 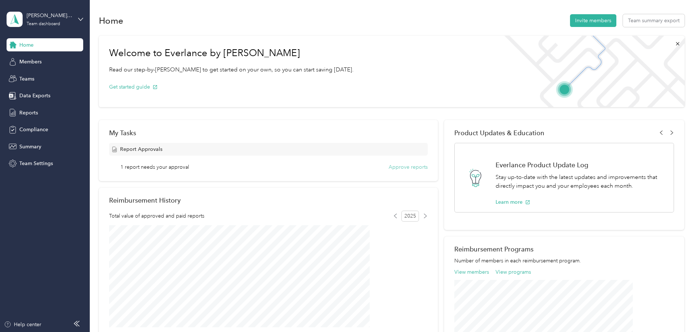 What do you see at coordinates (408, 167) in the screenshot?
I see `button: Approve reports` at bounding box center [408, 167].